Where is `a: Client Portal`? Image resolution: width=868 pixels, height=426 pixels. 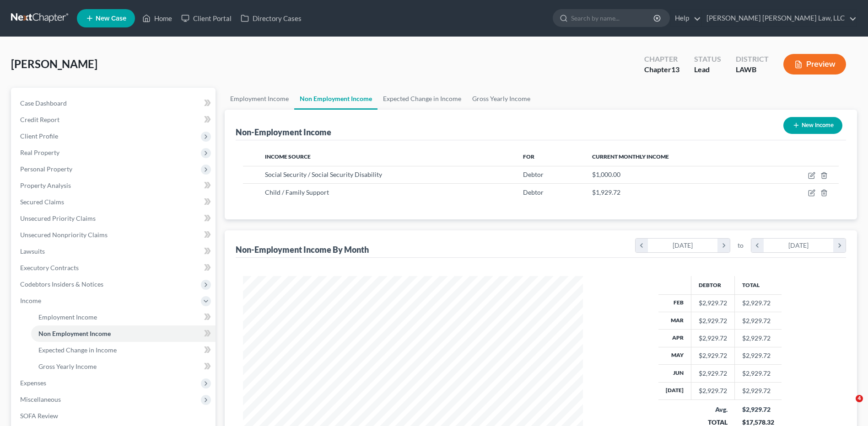 a: Client Portal is located at coordinates (206, 19).